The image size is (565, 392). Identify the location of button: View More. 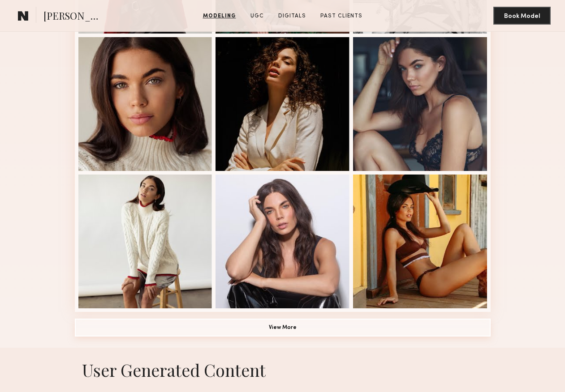
(282, 328).